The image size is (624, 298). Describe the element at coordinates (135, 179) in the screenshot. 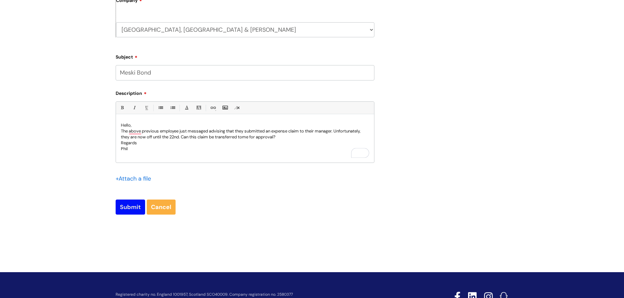

I see `div: Attach a file` at that location.